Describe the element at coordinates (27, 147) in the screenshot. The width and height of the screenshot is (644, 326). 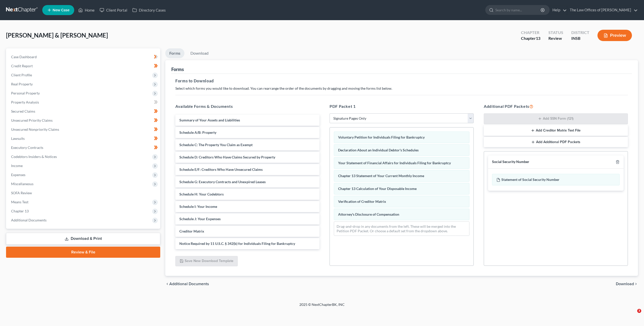
I see `span: Executory Contracts` at that location.